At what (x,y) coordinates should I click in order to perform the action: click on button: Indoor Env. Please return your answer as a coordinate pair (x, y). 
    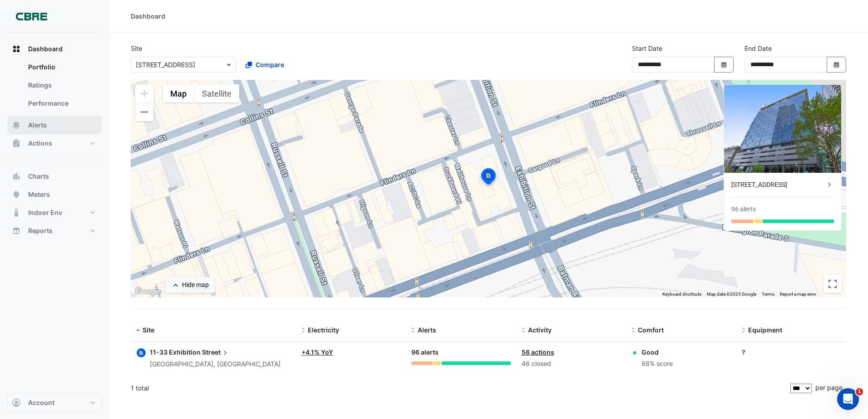
    Looking at the image, I should click on (55, 212).